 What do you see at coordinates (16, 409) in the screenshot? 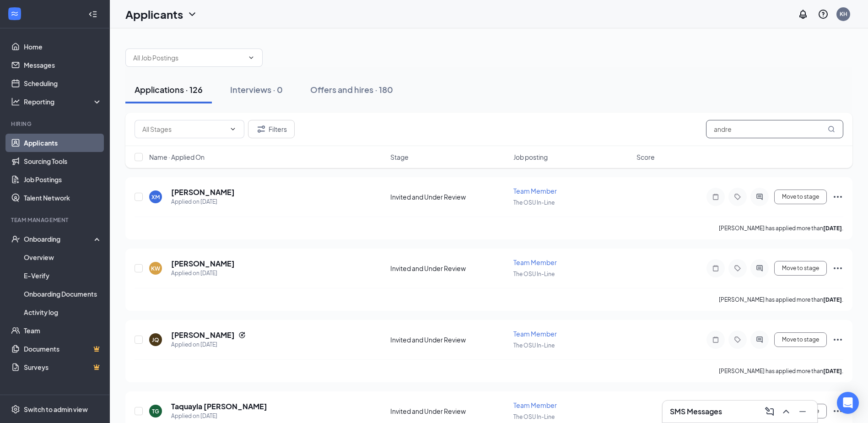
I see `svg: Settings` at bounding box center [16, 409].